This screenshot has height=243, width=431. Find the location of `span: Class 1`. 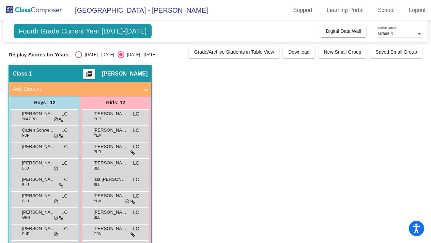

span: Class 1 is located at coordinates (22, 74).